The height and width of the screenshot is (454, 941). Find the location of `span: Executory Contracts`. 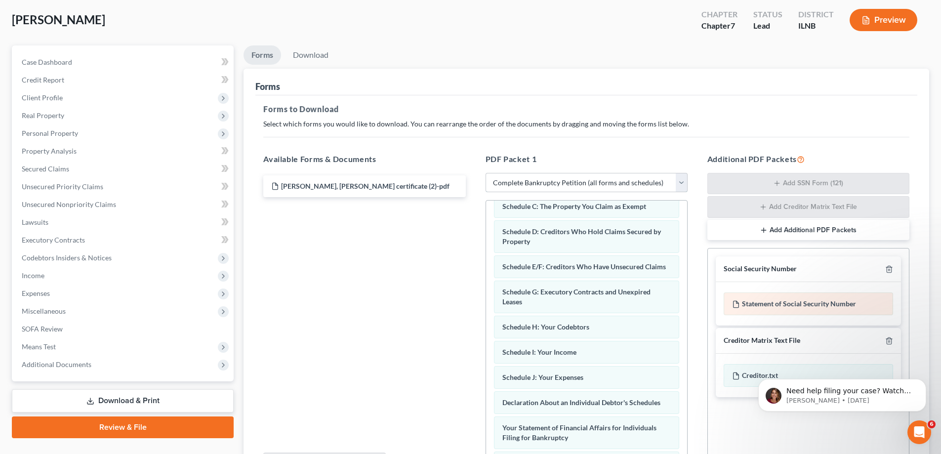

span: Executory Contracts is located at coordinates (53, 240).